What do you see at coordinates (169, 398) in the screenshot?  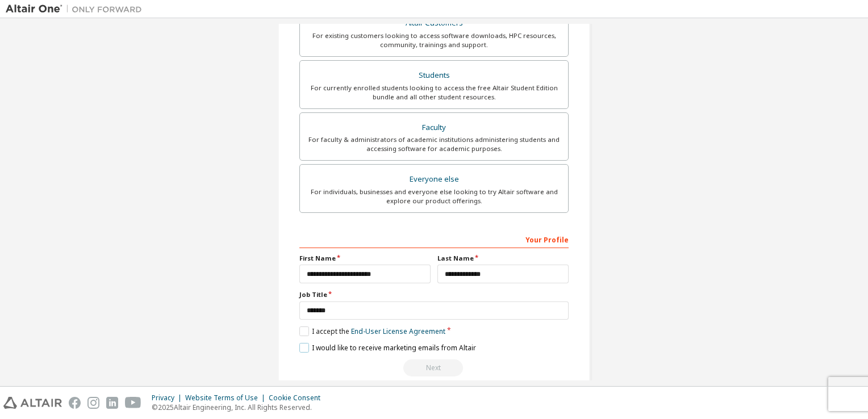 I see `div: Privacy` at bounding box center [169, 398].